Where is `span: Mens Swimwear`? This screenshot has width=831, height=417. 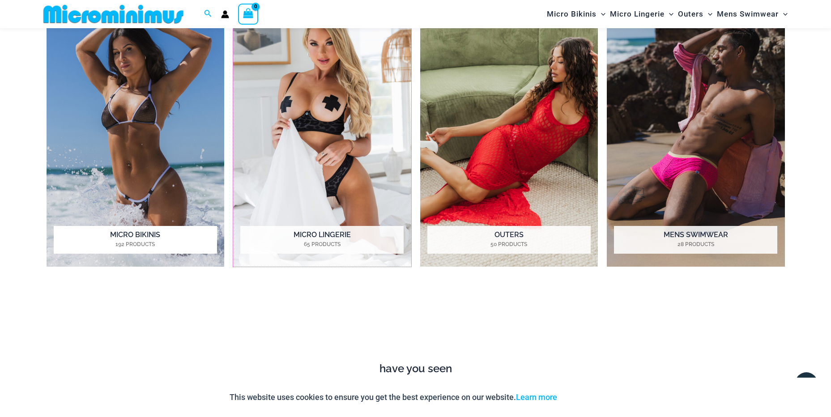 span: Mens Swimwear is located at coordinates (748, 14).